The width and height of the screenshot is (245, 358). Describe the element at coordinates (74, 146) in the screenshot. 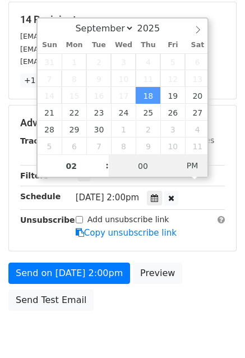

I see `span: October 6, 2025` at that location.